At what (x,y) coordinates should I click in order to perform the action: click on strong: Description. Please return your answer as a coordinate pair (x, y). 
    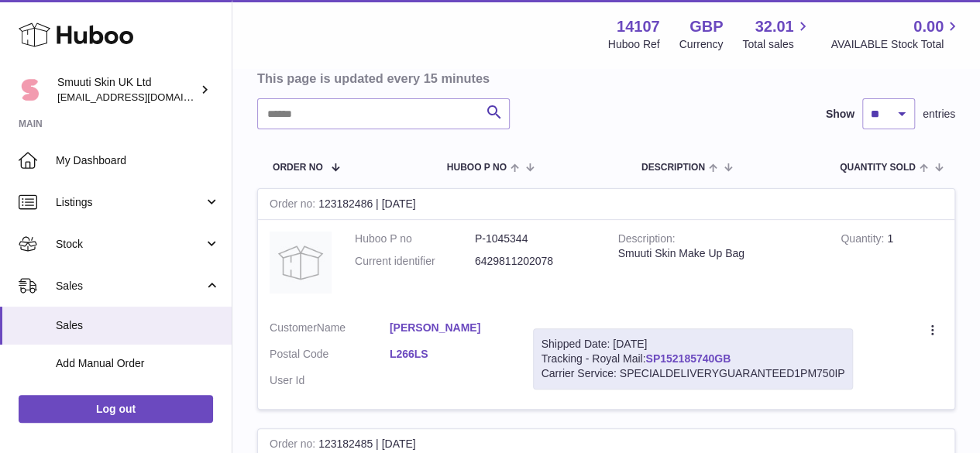
    Looking at the image, I should click on (647, 241).